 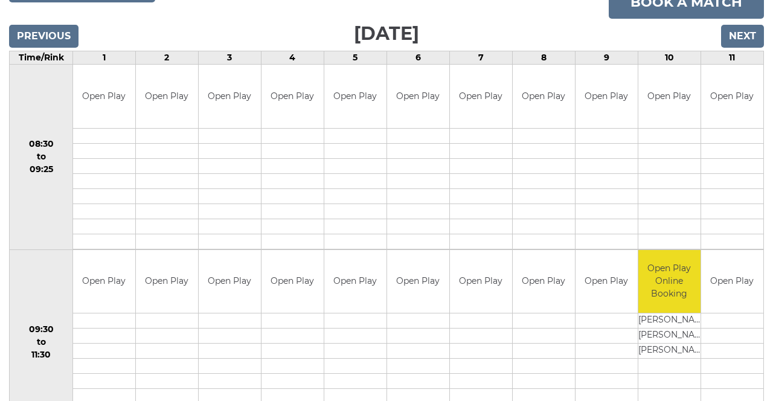 I want to click on td: 6, so click(x=418, y=58).